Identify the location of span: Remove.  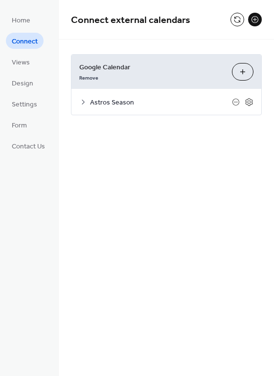
(88, 78).